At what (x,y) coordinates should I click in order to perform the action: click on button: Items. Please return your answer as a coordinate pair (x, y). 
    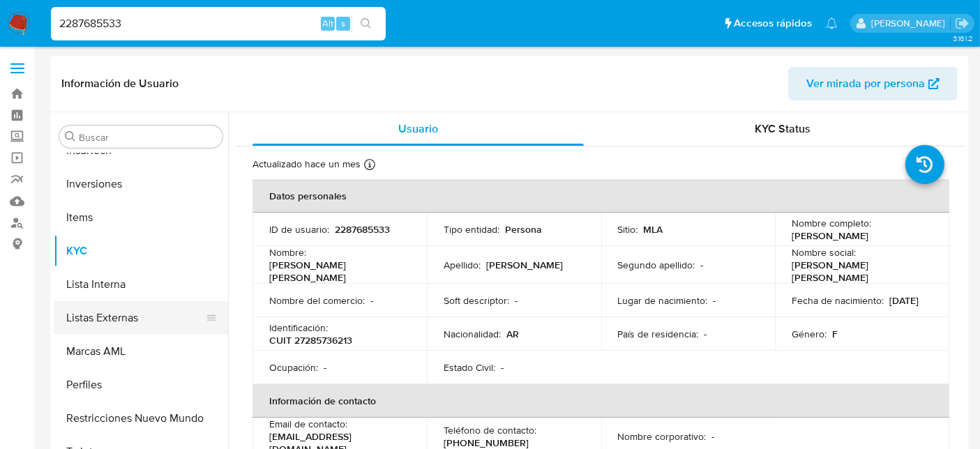
    Looking at the image, I should click on (141, 218).